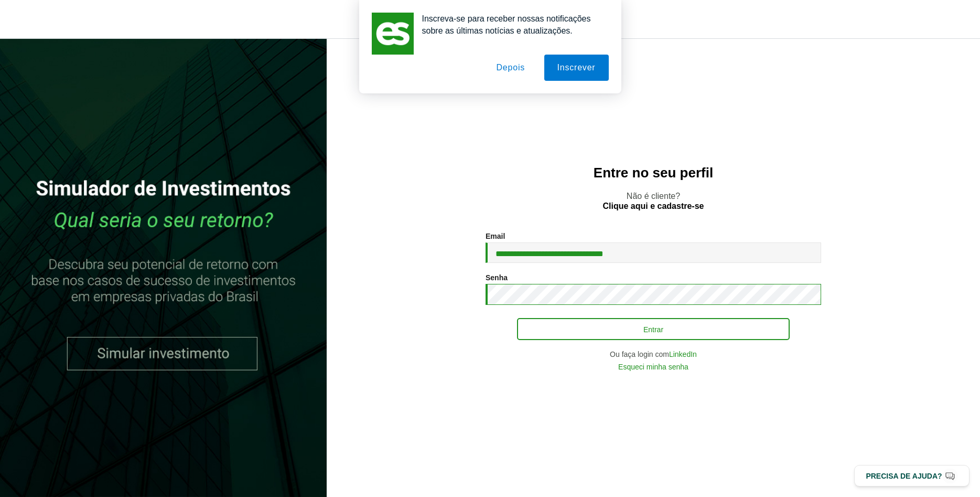 The image size is (980, 497). Describe the element at coordinates (653, 354) in the screenshot. I see `div: Ou faça login com` at that location.